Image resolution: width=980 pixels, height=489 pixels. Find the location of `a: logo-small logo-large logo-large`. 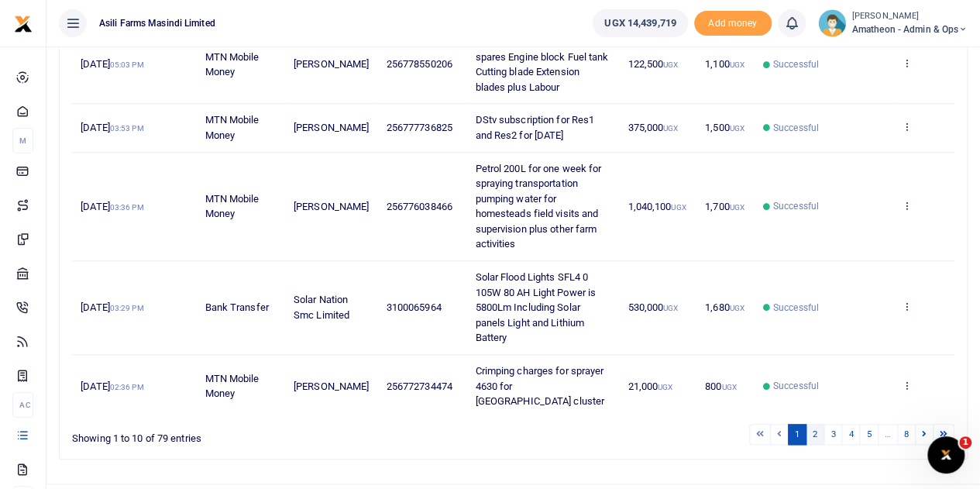

a: logo-small logo-large logo-large is located at coordinates (23, 23).